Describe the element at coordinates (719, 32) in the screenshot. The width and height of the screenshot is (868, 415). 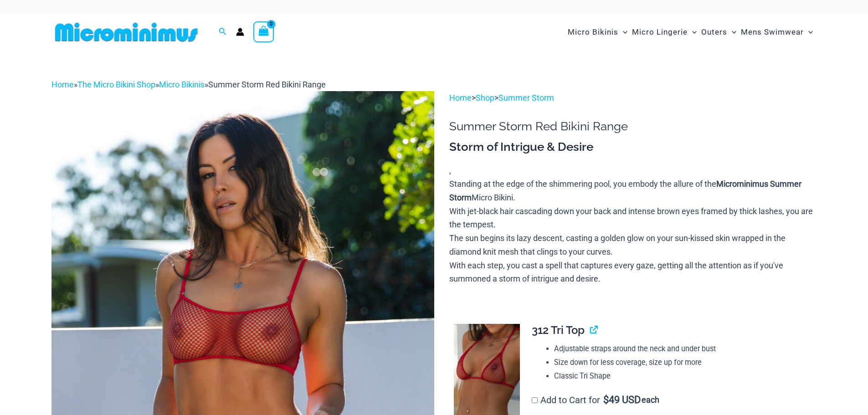
I see `a: OutersMenu ToggleMenu Toggle` at that location.